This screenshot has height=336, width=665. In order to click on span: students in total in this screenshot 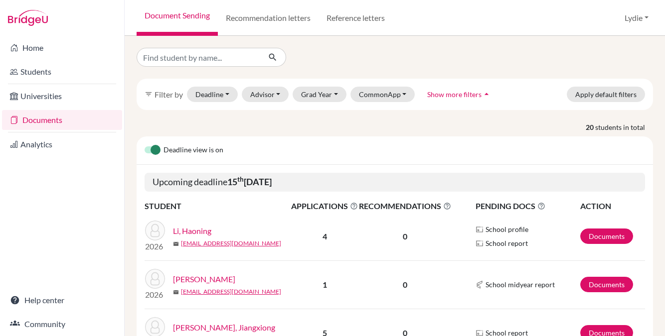, I will do `click(624, 127)`.